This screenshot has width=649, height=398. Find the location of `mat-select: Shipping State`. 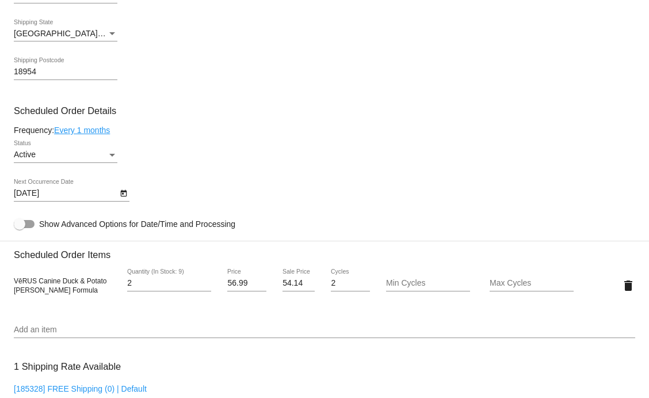

mat-select: Shipping State is located at coordinates (66, 34).